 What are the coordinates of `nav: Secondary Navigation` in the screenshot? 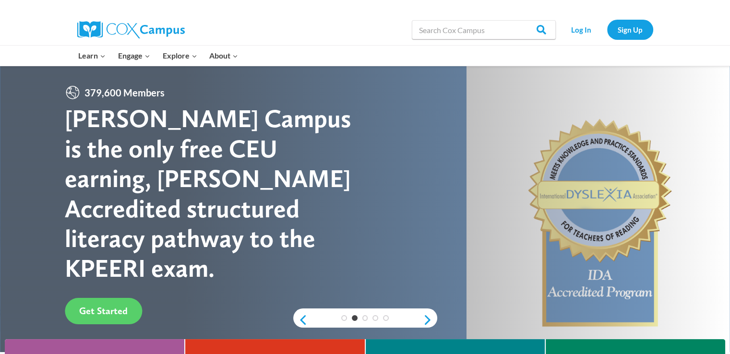 It's located at (607, 29).